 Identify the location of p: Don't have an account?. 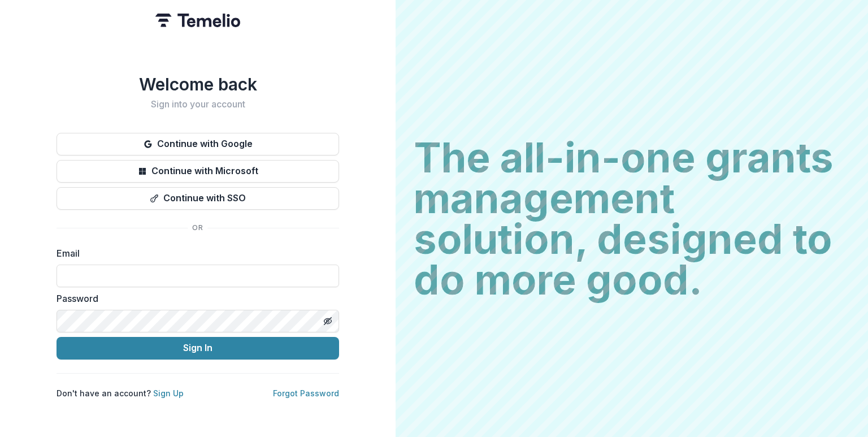
(120, 392).